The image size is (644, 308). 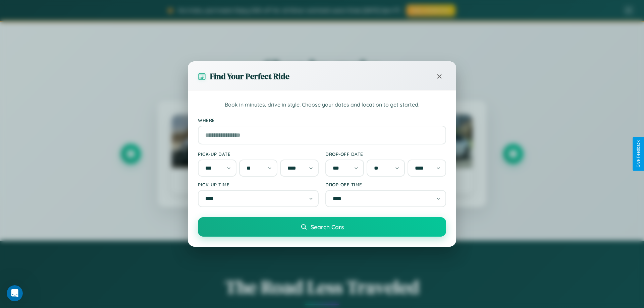 I want to click on label: Drop-off Time, so click(x=386, y=184).